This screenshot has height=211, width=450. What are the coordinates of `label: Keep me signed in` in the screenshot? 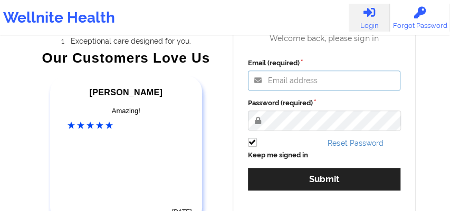 It's located at (278, 156).